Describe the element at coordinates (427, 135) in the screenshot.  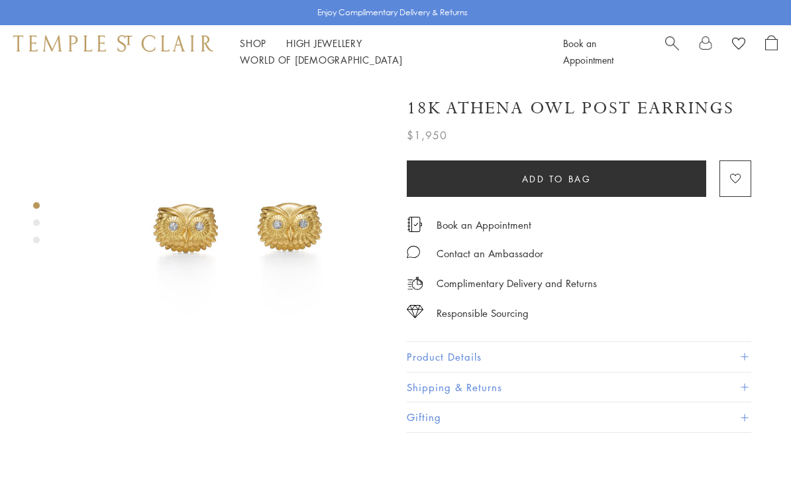
I see `span: $1,950` at that location.